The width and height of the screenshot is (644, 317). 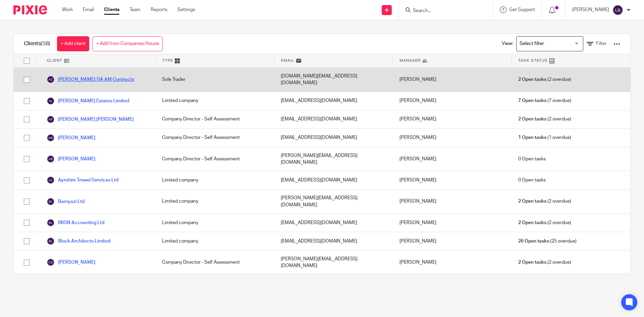 What do you see at coordinates (601, 44) in the screenshot?
I see `span: Filter` at bounding box center [601, 44].